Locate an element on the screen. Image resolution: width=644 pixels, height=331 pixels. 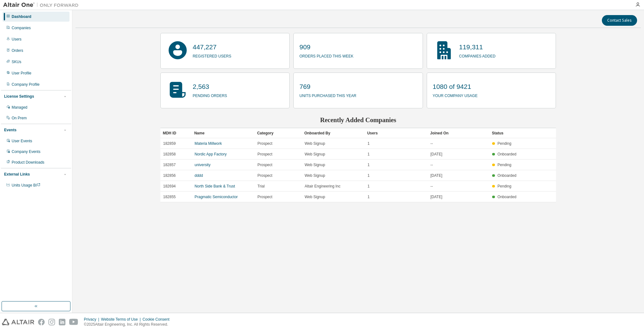
img: facebook.svg is located at coordinates (41, 322).